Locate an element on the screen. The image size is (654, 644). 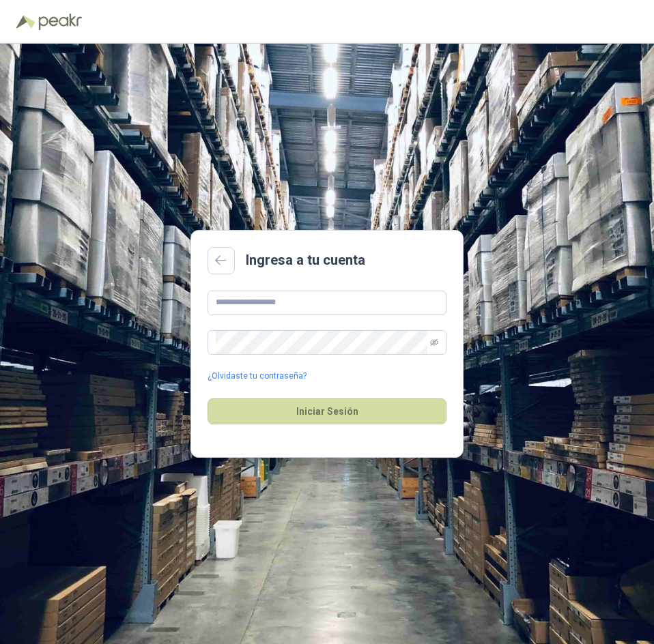
span: eye-invisible is located at coordinates (434, 343).